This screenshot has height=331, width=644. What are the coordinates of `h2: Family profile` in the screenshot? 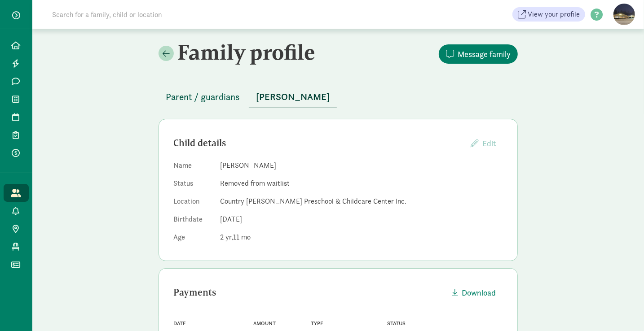 It's located at (248, 52).